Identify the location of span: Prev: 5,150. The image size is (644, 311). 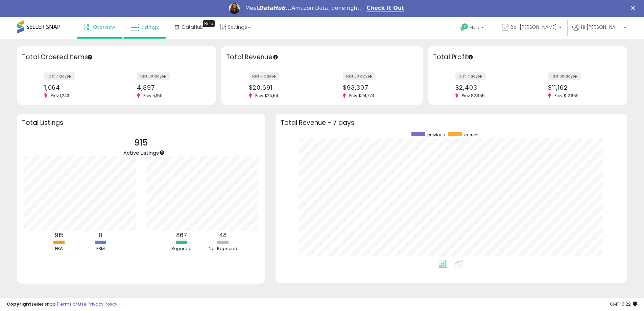
(153, 96).